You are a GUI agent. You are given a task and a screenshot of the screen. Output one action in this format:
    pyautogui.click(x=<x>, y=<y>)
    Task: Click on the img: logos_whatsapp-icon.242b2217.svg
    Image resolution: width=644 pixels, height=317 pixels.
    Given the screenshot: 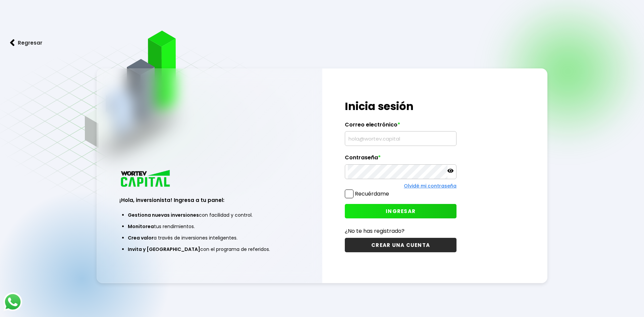 What is the action you would take?
    pyautogui.click(x=12, y=301)
    